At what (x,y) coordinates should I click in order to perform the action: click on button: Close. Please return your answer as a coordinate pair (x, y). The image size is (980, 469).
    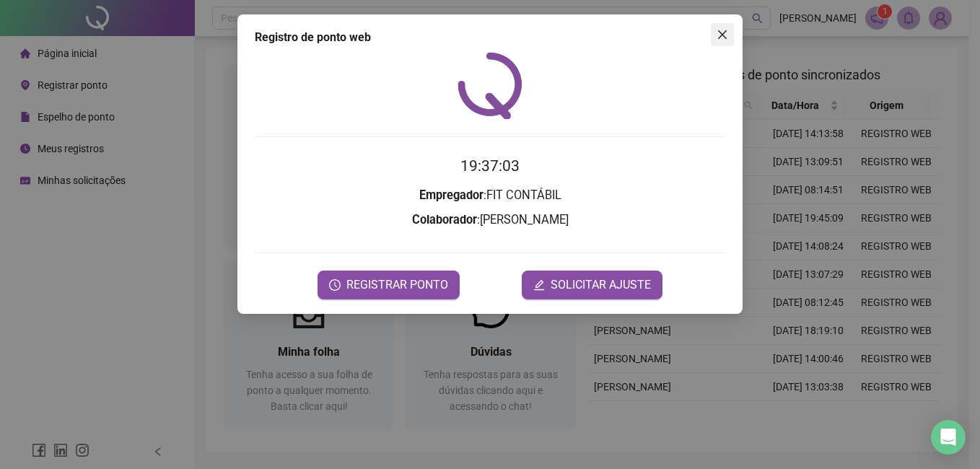
    Looking at the image, I should click on (722, 34).